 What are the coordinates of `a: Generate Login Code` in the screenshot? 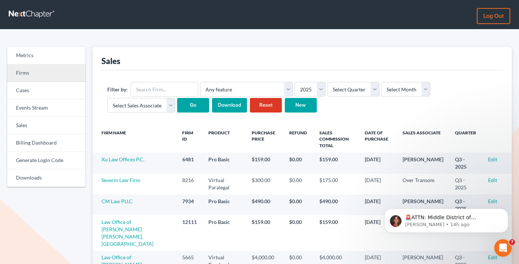 It's located at (46, 161).